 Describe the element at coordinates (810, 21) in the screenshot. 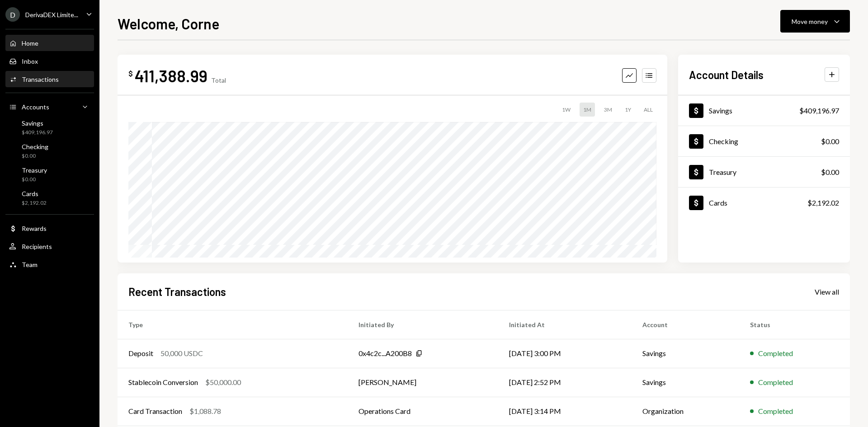

I see `div: Move money` at that location.